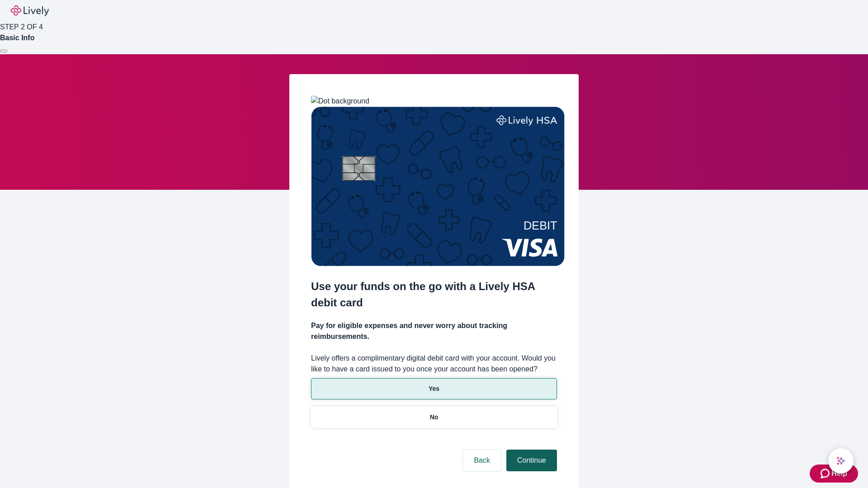 The height and width of the screenshot is (488, 868). Describe the element at coordinates (841, 461) in the screenshot. I see `button: chat` at that location.